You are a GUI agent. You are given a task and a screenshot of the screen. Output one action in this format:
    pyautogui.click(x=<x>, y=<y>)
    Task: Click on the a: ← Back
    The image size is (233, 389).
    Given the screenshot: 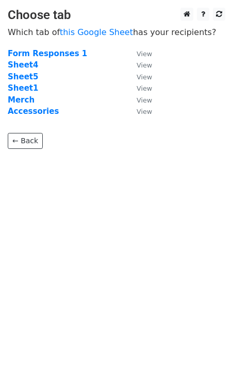 What is the action you would take?
    pyautogui.click(x=25, y=141)
    